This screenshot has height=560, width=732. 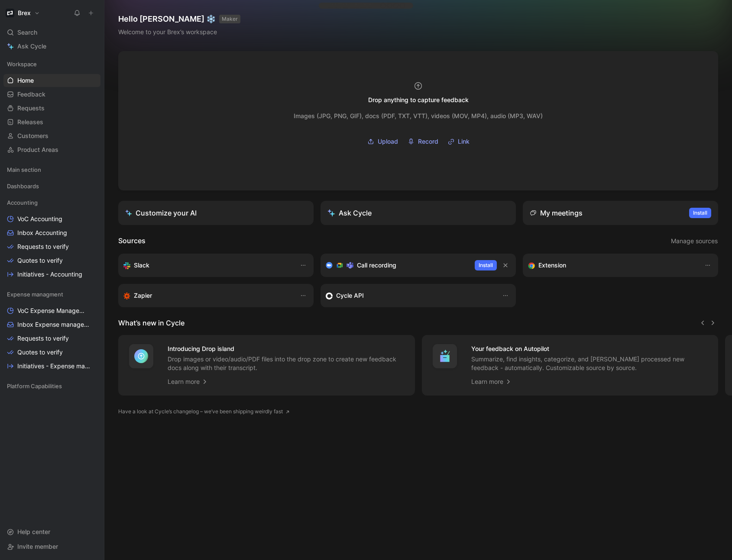 I want to click on span: Customers, so click(x=33, y=136).